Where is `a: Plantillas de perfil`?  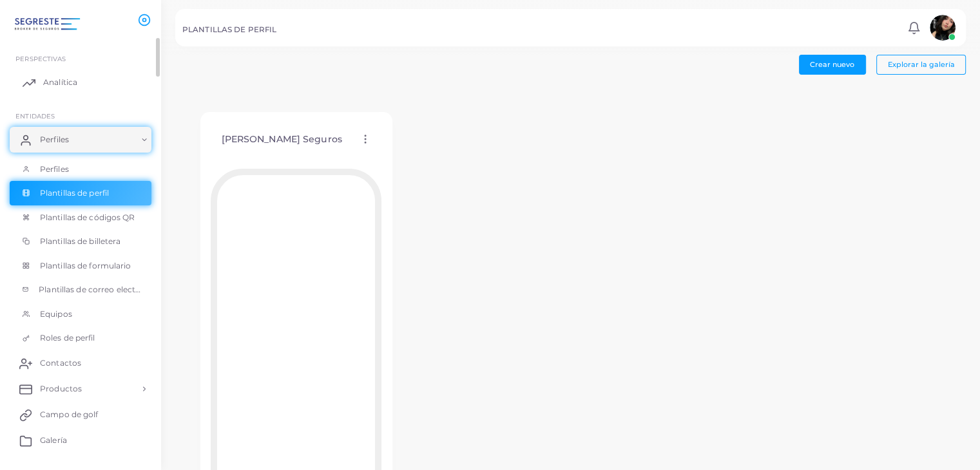
a: Plantillas de perfil is located at coordinates (81, 193).